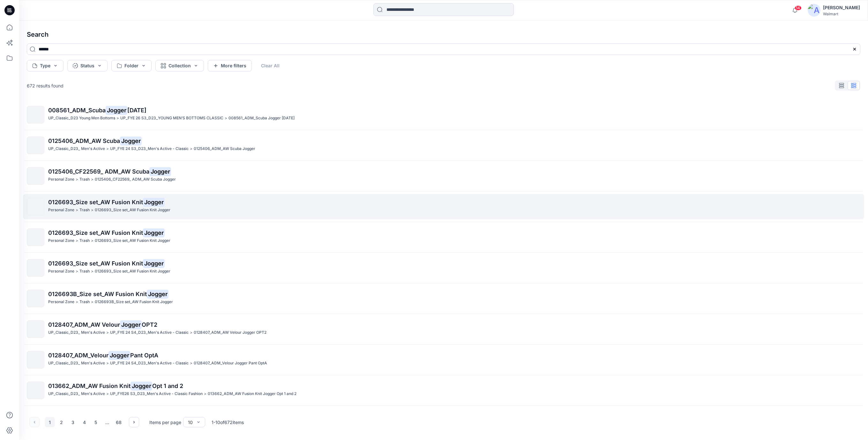  I want to click on a: 0128407_ADM_AW VelourJoggerOPT2UP_Classic_D23_ Men's Active>UP_FYE 24 S4_D23_Men's Active - Class..., so click(443, 329).